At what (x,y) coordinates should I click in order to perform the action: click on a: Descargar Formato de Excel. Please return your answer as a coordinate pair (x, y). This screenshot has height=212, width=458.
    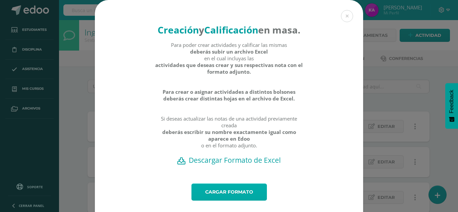
    Looking at the image, I should click on (229, 160).